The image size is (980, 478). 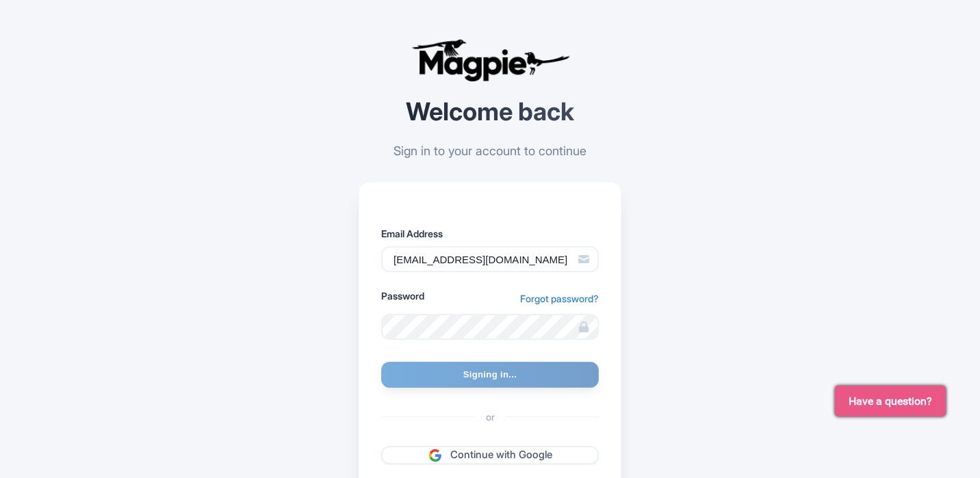 I want to click on input: Signing in..., so click(x=490, y=374).